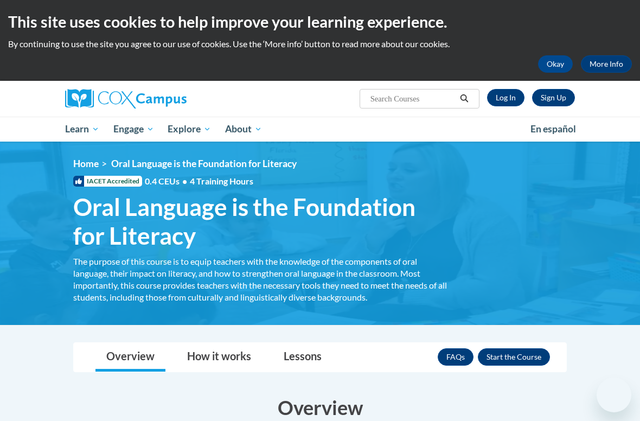  Describe the element at coordinates (144, 99) in the screenshot. I see `a: Cox Campus` at that location.